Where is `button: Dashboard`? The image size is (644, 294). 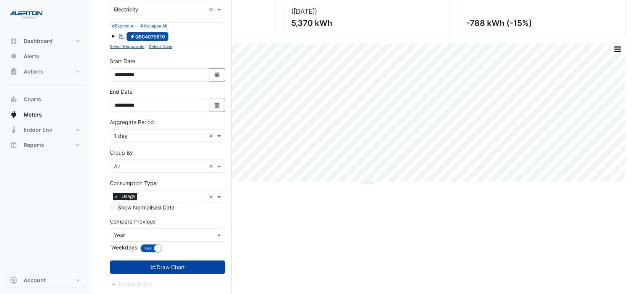 button: Dashboard is located at coordinates (46, 41).